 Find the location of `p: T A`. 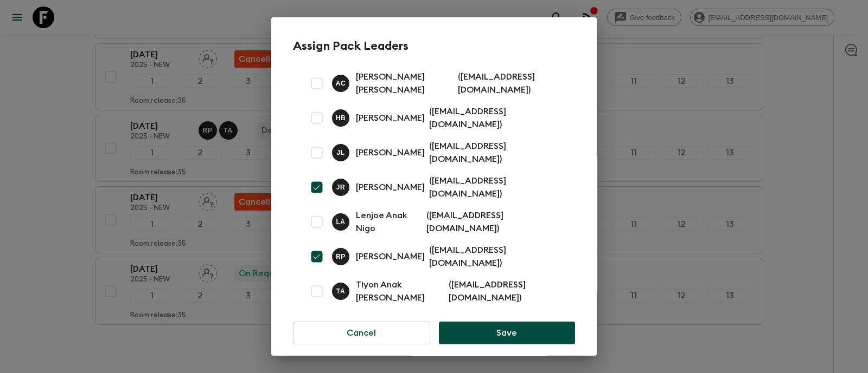

p: T A is located at coordinates (341, 291).